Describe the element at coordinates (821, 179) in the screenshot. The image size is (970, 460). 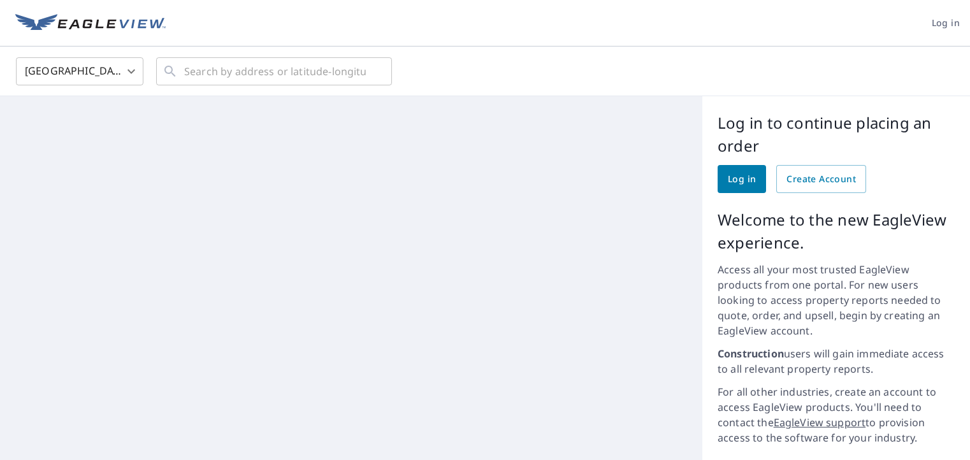
I see `span: Create Account` at that location.